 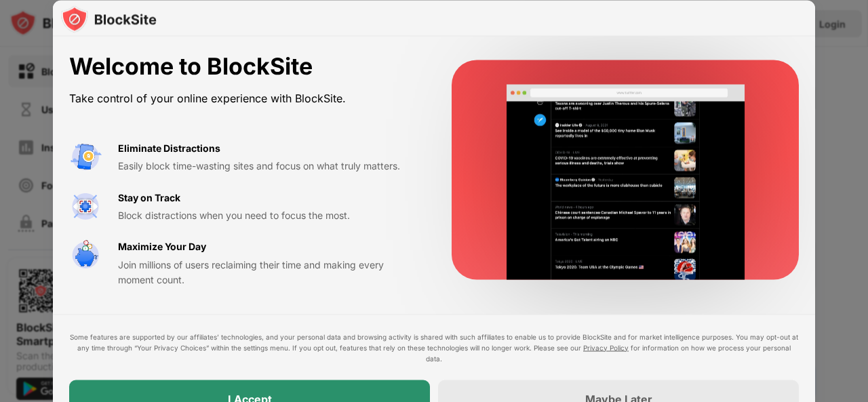 What do you see at coordinates (108, 19) in the screenshot?
I see `img: logo-blocksite.svg` at bounding box center [108, 19].